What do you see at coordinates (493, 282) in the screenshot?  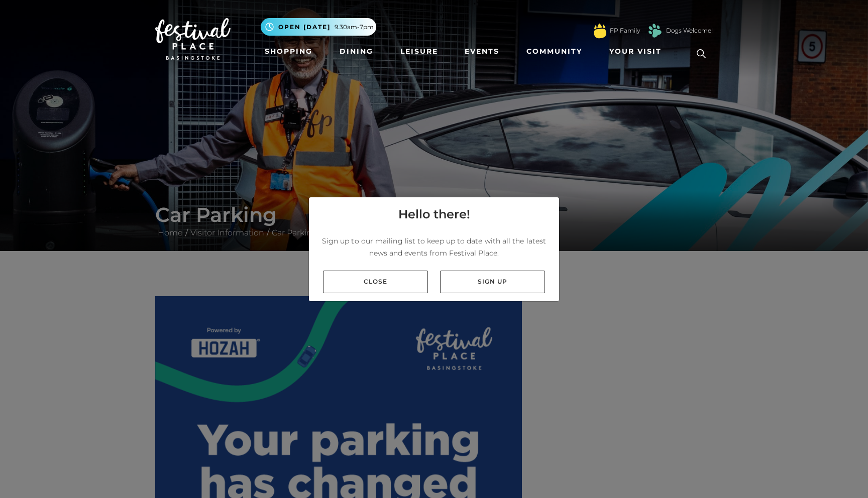 I see `a: Sign up` at bounding box center [493, 282].